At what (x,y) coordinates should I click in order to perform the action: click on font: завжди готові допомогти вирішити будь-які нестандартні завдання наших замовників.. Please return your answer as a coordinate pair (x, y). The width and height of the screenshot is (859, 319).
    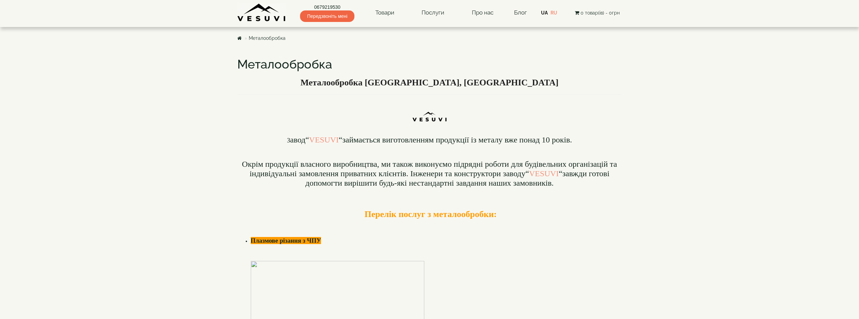
    Looking at the image, I should click on (429, 173).